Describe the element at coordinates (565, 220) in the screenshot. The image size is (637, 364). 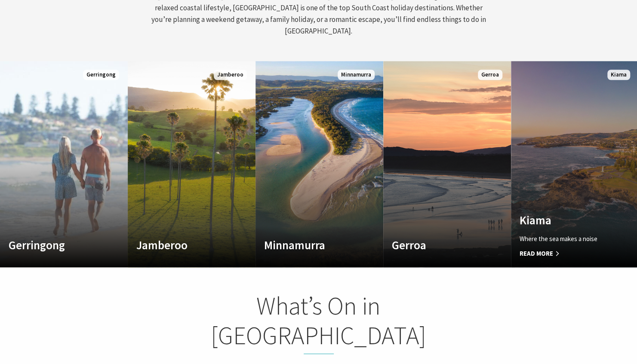
I see `h4: Kiama` at that location.